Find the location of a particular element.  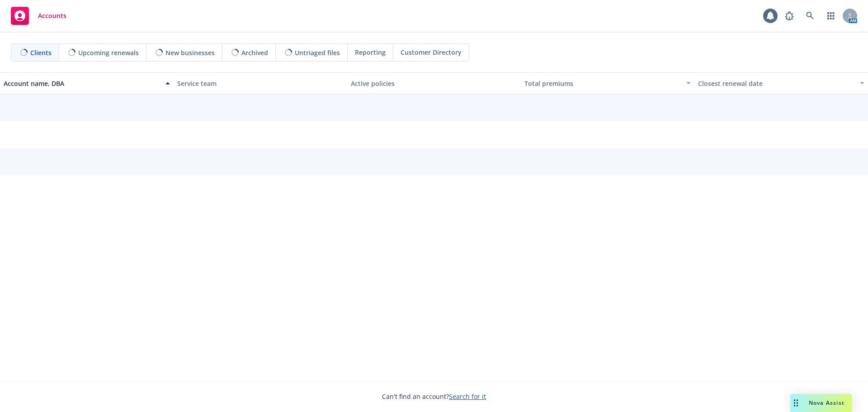

span: New businesses is located at coordinates (190, 53).